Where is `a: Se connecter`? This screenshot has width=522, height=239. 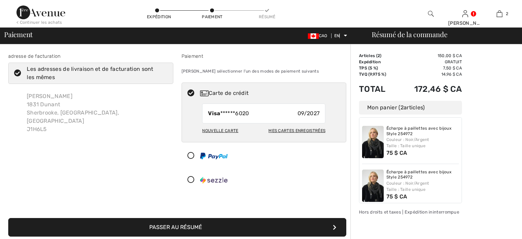
a: Se connecter is located at coordinates (465, 13).